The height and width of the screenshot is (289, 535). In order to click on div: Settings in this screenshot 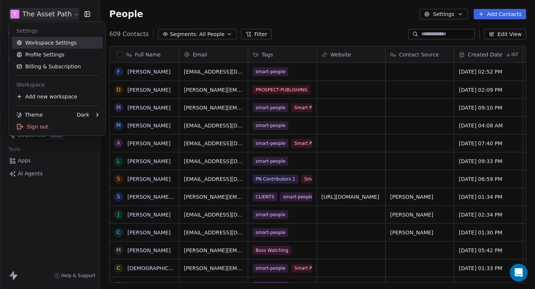, I will do `click(57, 31)`.